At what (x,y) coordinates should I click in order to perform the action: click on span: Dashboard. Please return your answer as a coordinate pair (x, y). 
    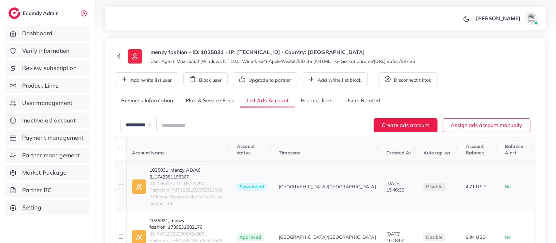
    Looking at the image, I should click on (37, 33).